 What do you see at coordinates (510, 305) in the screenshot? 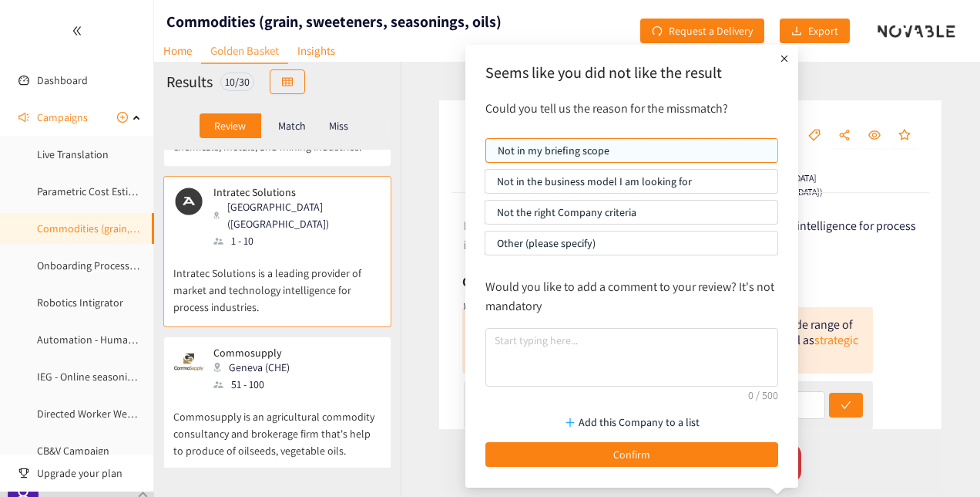
I see `i: Your Novable Expert says` at bounding box center [510, 305].